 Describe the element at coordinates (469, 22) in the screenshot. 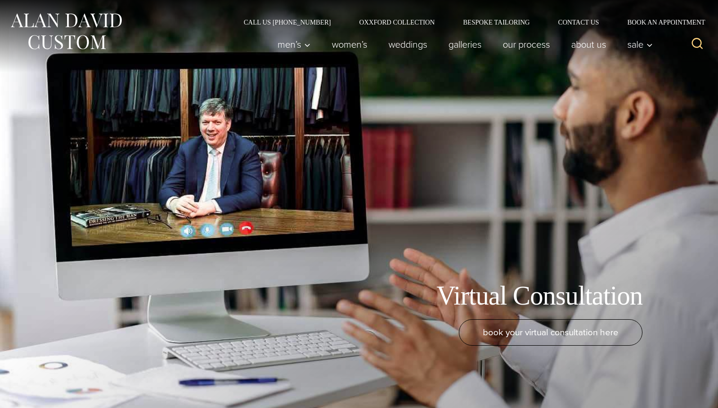

I see `nav: Secondary Navigation` at that location.